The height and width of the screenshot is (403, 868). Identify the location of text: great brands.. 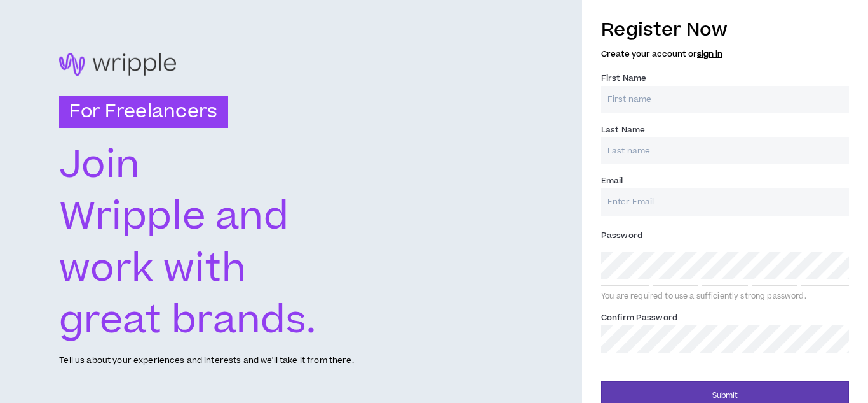
(188, 321).